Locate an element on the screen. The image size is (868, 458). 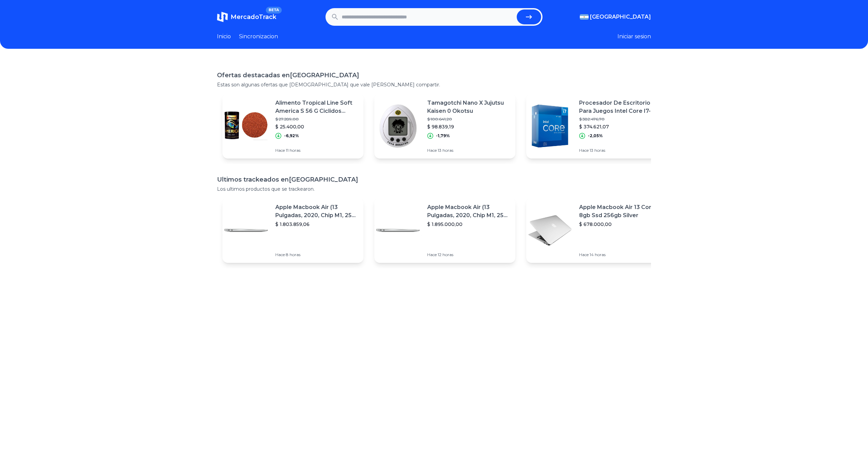
button: Iniciar sesion is located at coordinates (634, 37).